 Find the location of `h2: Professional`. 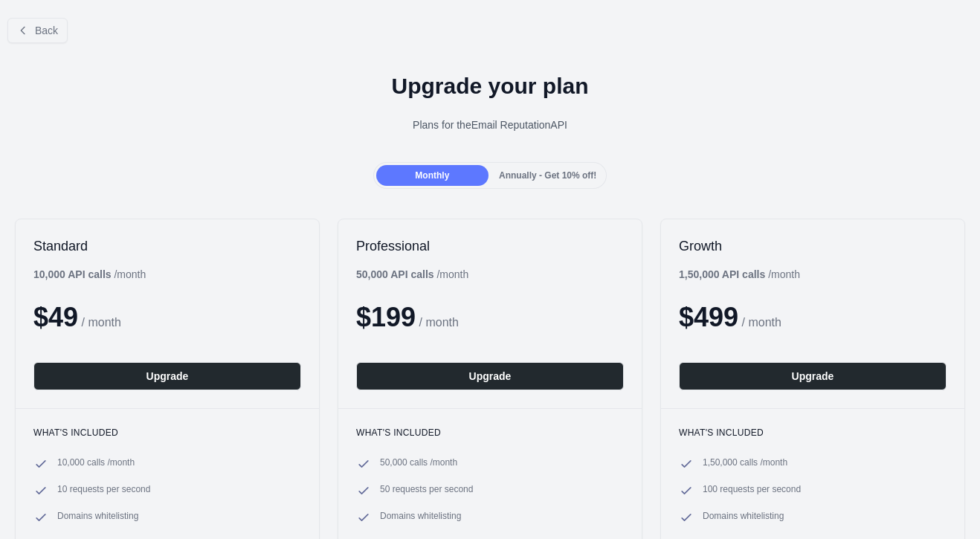

h2: Professional is located at coordinates (490, 246).